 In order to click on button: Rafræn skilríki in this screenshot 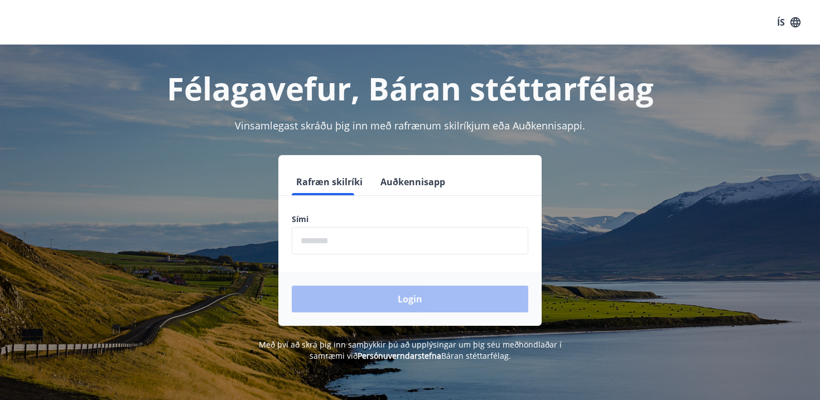, I will do `click(329, 182)`.